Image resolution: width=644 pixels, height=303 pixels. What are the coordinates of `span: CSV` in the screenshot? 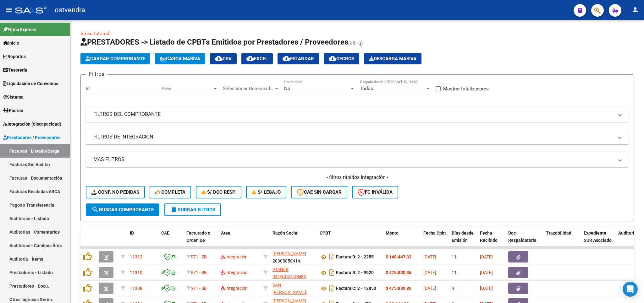 It's located at (223, 59).